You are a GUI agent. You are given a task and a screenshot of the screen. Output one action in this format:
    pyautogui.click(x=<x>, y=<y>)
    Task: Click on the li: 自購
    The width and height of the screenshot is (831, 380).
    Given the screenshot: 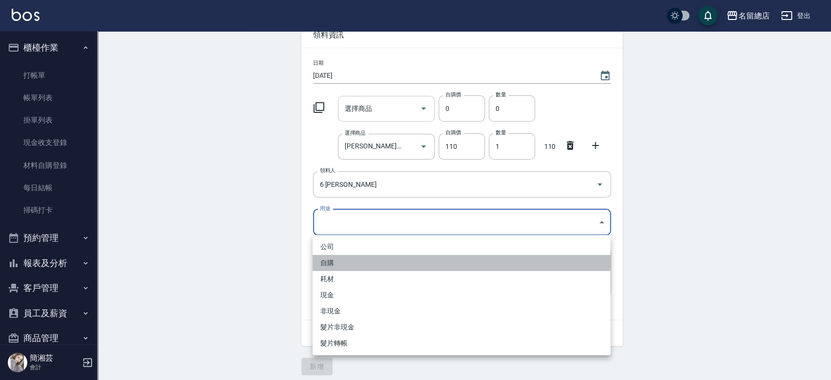 What is the action you would take?
    pyautogui.click(x=462, y=263)
    